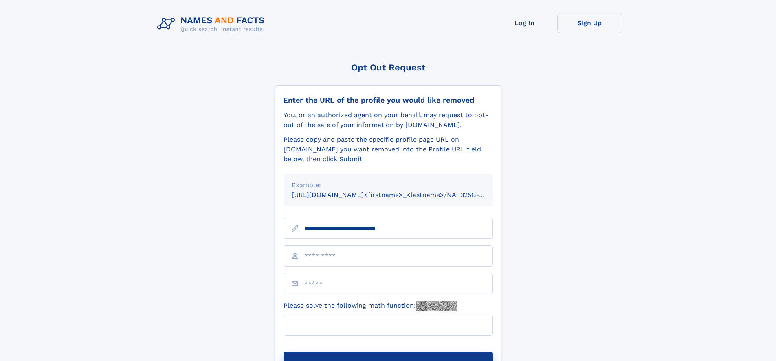  What do you see at coordinates (388, 100) in the screenshot?
I see `div: Enter the URL of the profile you would like removed` at bounding box center [388, 100].